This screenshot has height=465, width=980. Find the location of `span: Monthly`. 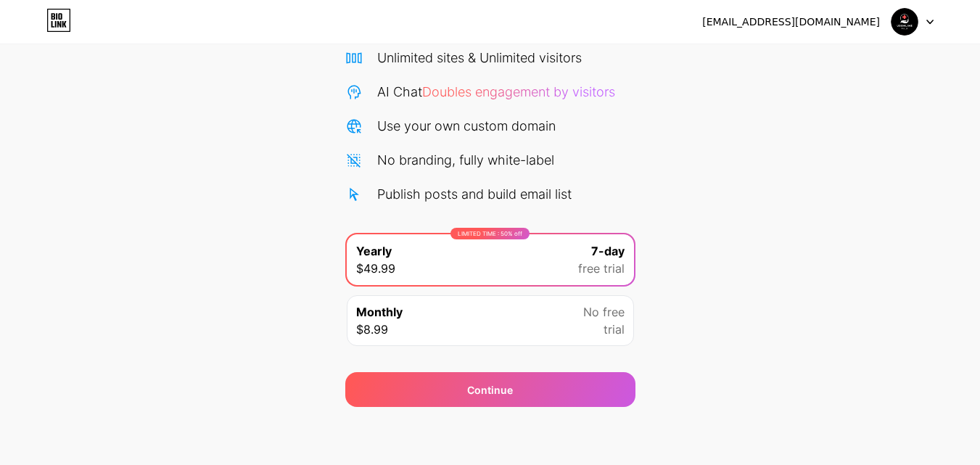

span: Monthly is located at coordinates (379, 311).